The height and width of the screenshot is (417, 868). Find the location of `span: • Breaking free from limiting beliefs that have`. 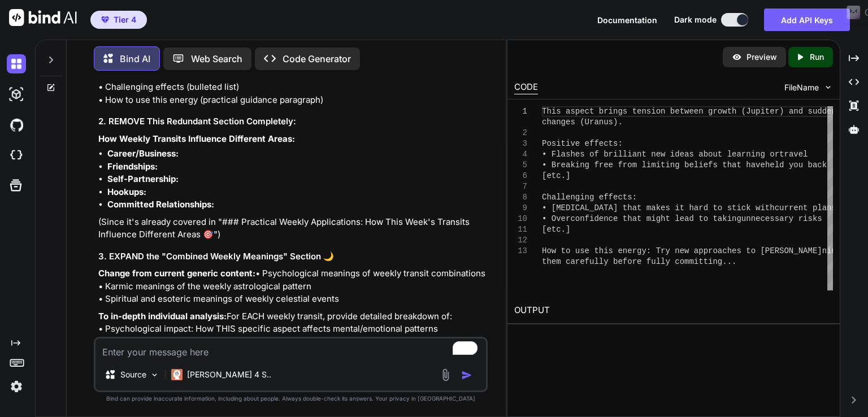

span: • Breaking free from limiting beliefs that have is located at coordinates (653, 165).